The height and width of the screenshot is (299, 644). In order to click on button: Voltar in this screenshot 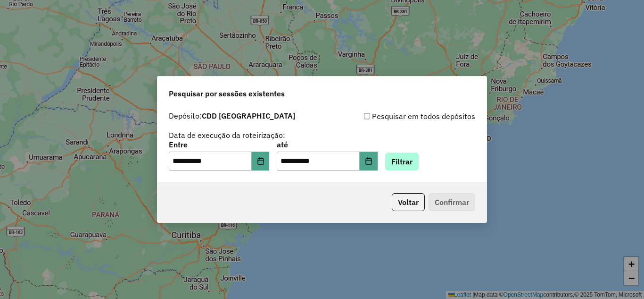, I will do `click(408, 202)`.